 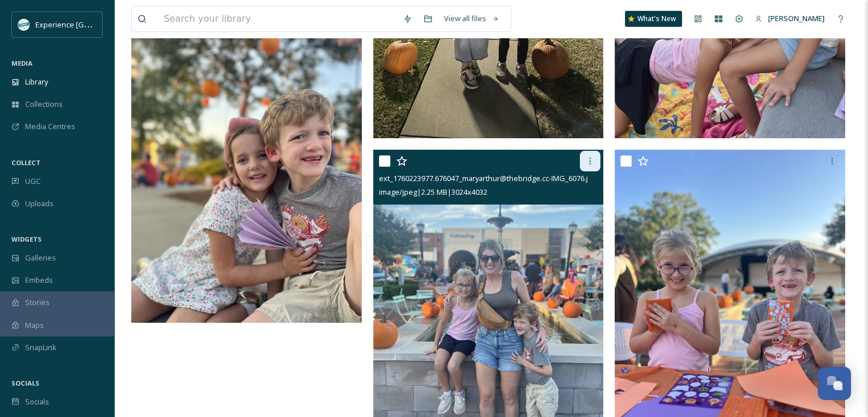 I want to click on span: Collections, so click(x=44, y=104).